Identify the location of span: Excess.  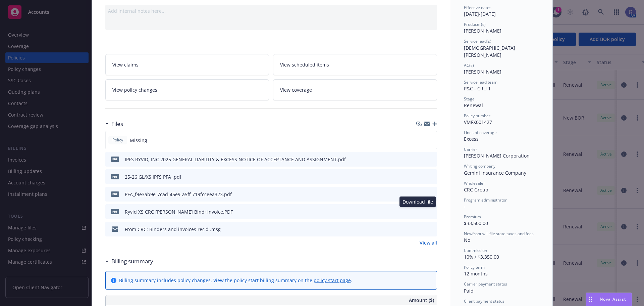
(471, 139).